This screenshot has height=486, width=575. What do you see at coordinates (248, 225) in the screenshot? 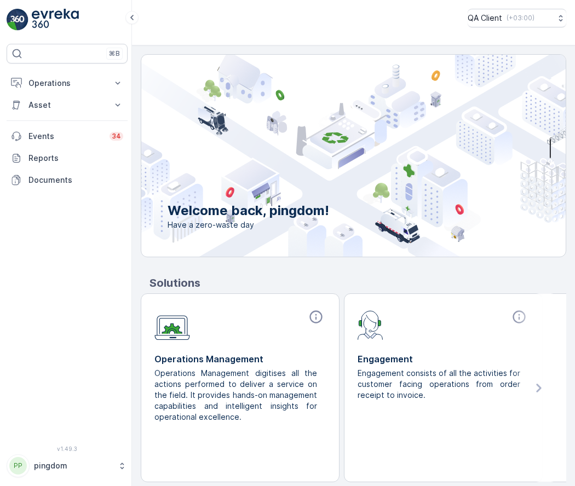
I see `span: Have a zero-waste day` at bounding box center [248, 225].